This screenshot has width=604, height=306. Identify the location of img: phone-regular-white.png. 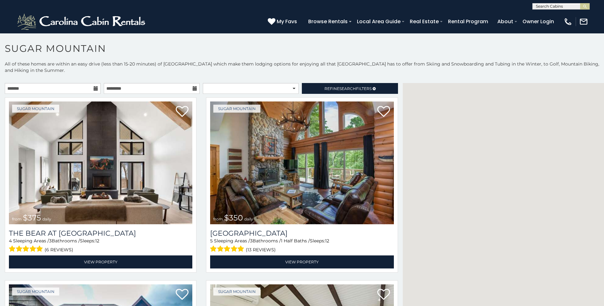
(568, 22).